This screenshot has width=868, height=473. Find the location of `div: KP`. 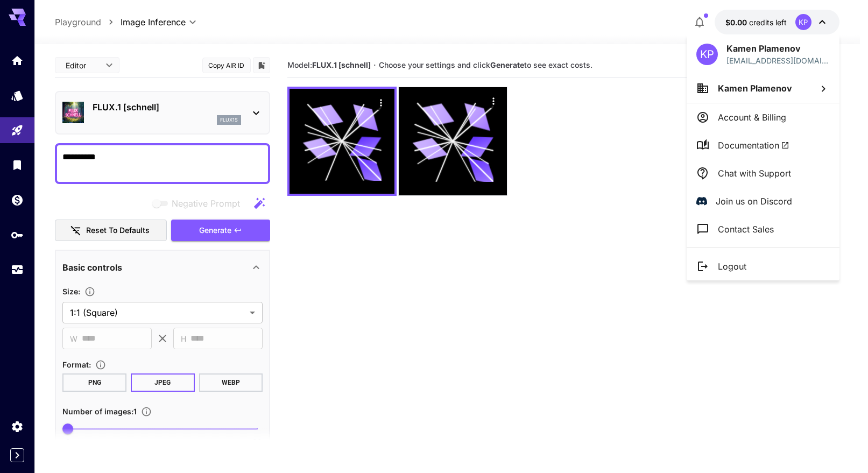

div: KP is located at coordinates (707, 54).